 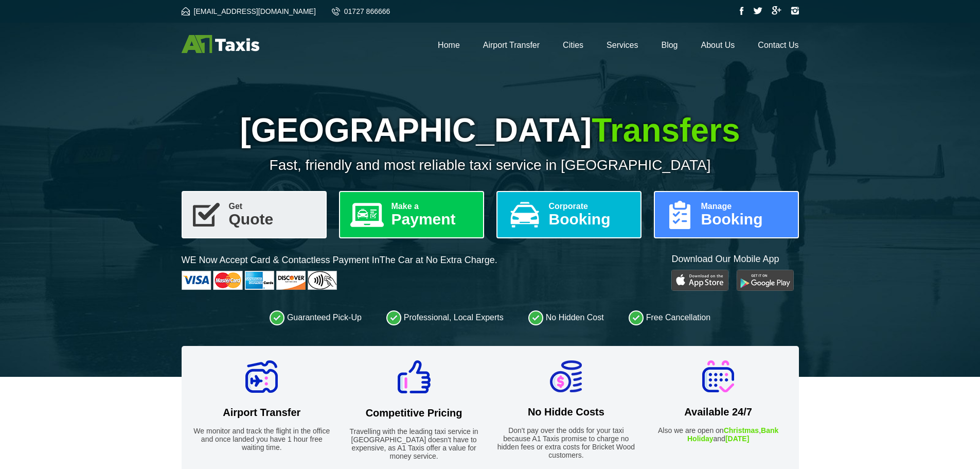 What do you see at coordinates (726, 214) in the screenshot?
I see `a: ManageBooking` at bounding box center [726, 214].